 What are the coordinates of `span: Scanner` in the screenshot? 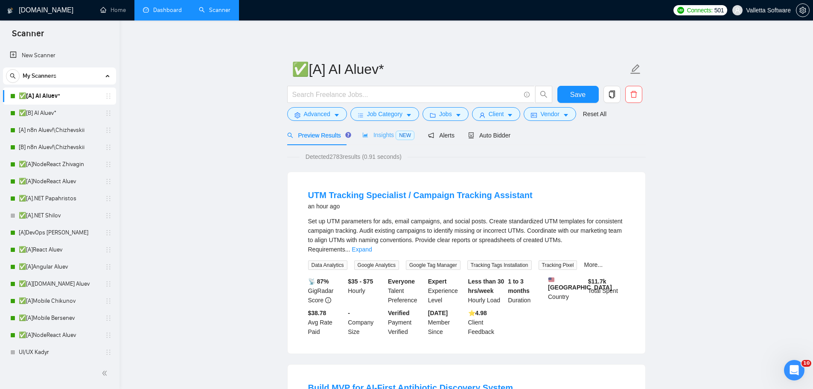 It's located at (28, 36).